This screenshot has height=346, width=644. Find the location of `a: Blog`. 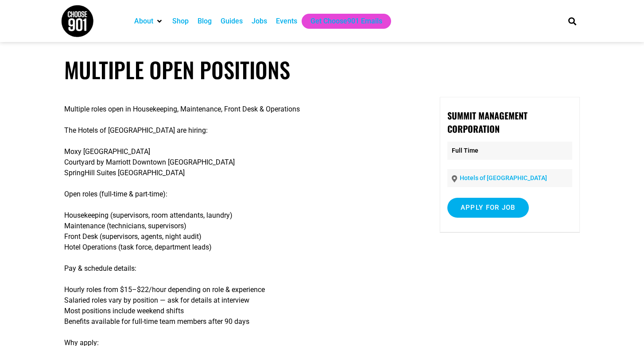

a: Blog is located at coordinates (204, 21).